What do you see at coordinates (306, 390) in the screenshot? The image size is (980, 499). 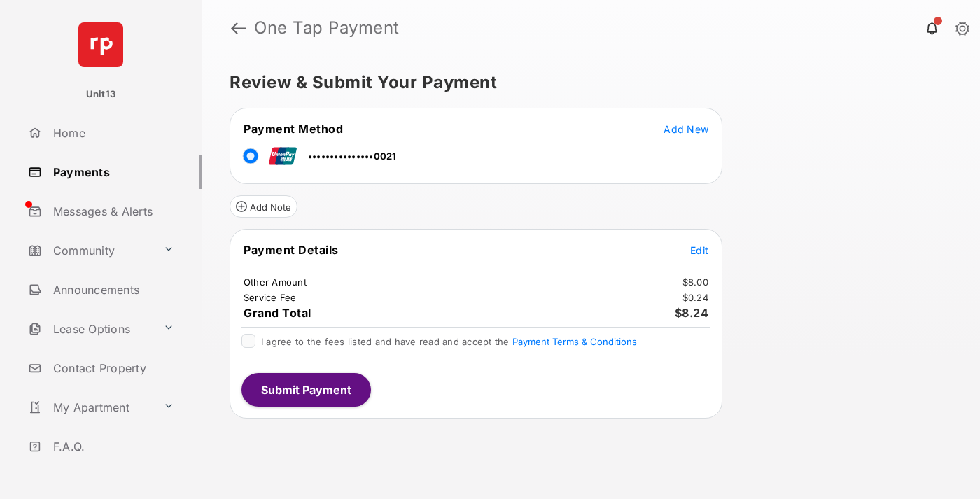 I see `button: Submit Payment` at bounding box center [306, 390].